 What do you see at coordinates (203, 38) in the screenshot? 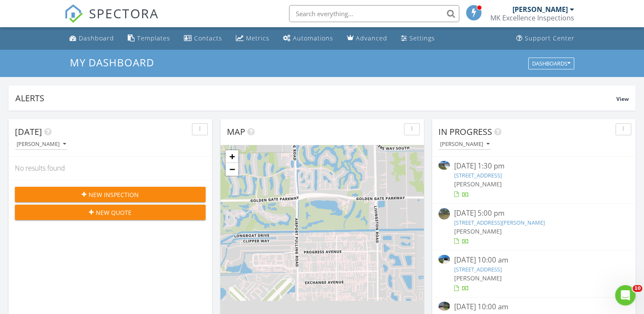
I see `a: Contacts` at bounding box center [203, 38].